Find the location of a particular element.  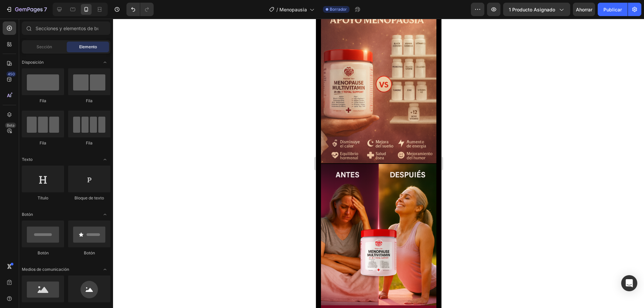

div: Abrir Intercom Messenger is located at coordinates (630, 283).